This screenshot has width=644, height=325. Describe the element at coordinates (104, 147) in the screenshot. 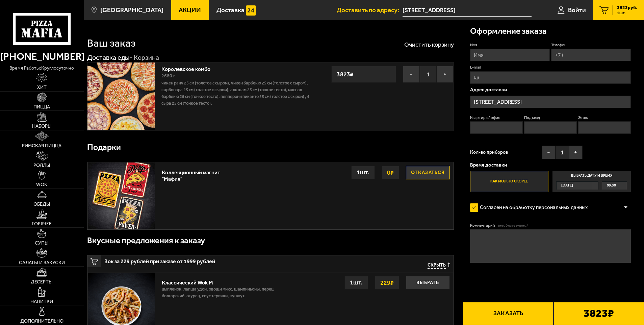

I see `h3: Подарки` at that location.